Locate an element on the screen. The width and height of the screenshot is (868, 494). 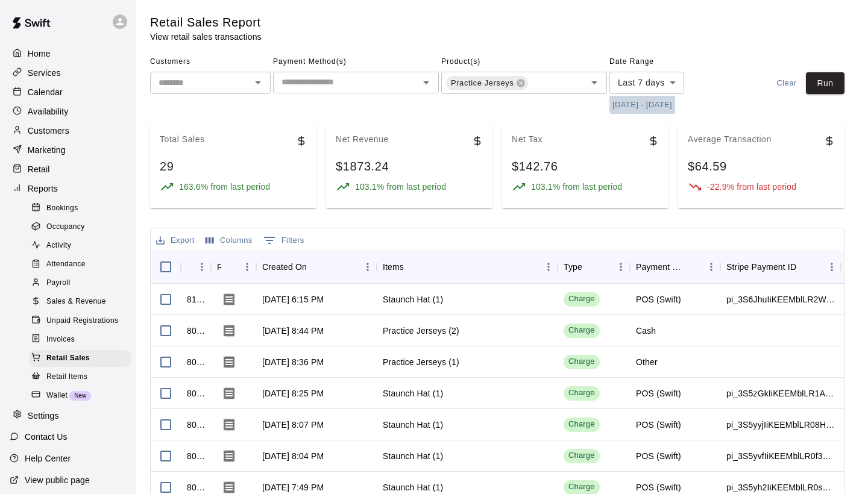
p: Net Revenue is located at coordinates (362, 139).